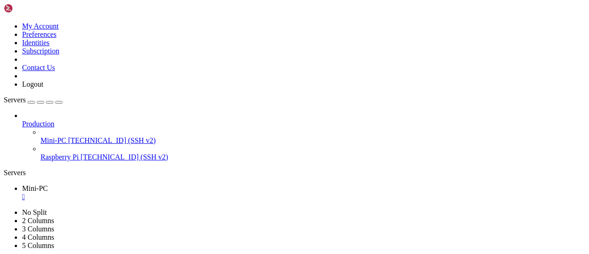  What do you see at coordinates (295, 173) in the screenshot?
I see `div: Servers` at bounding box center [295, 173].